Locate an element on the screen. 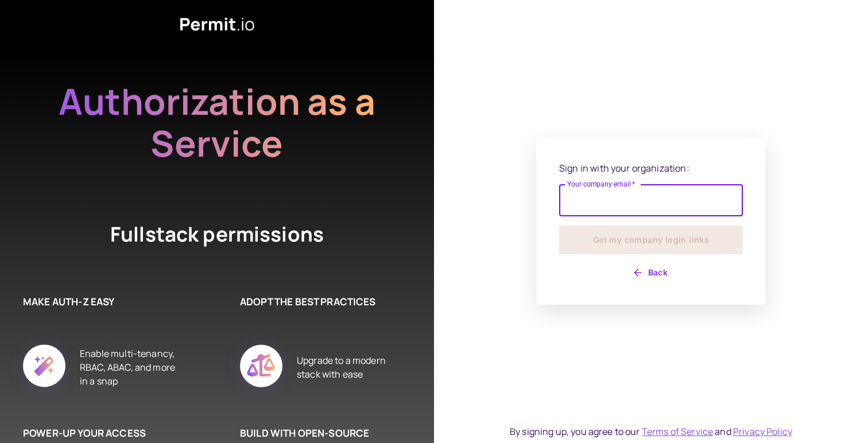 The width and height of the screenshot is (868, 443). button: Get my company login links is located at coordinates (650, 240).